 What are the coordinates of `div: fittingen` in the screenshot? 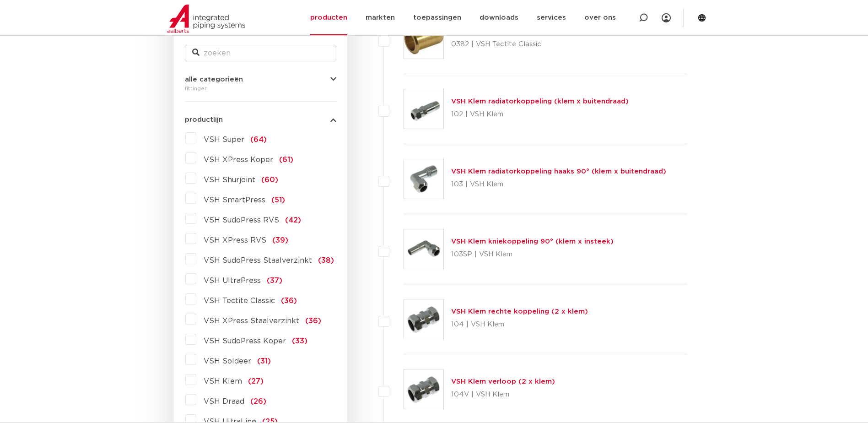 It's located at (260, 88).